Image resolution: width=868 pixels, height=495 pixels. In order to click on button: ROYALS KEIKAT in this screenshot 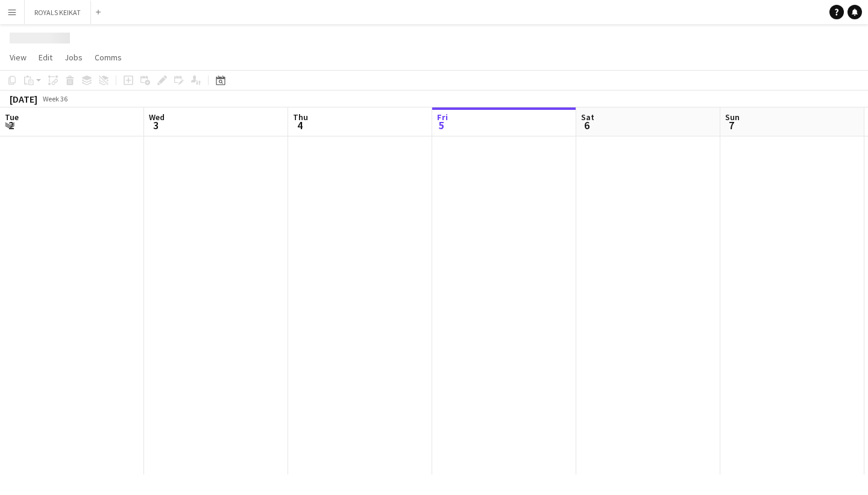, I will do `click(58, 12)`.